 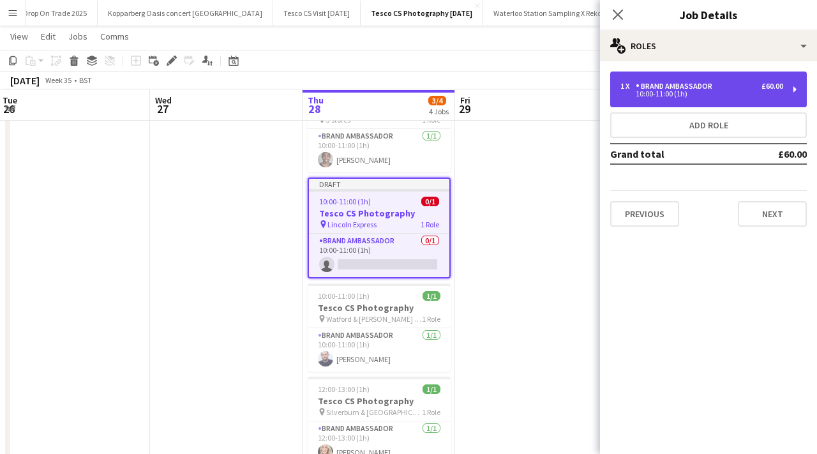 What do you see at coordinates (439, 111) in the screenshot?
I see `div: 4 Jobs` at bounding box center [439, 111].